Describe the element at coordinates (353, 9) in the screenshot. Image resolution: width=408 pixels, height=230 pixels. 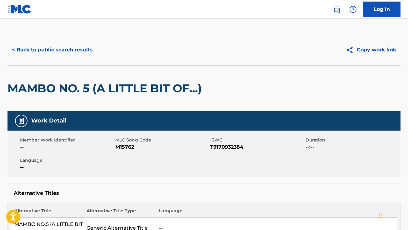
I see `img: help` at that location.